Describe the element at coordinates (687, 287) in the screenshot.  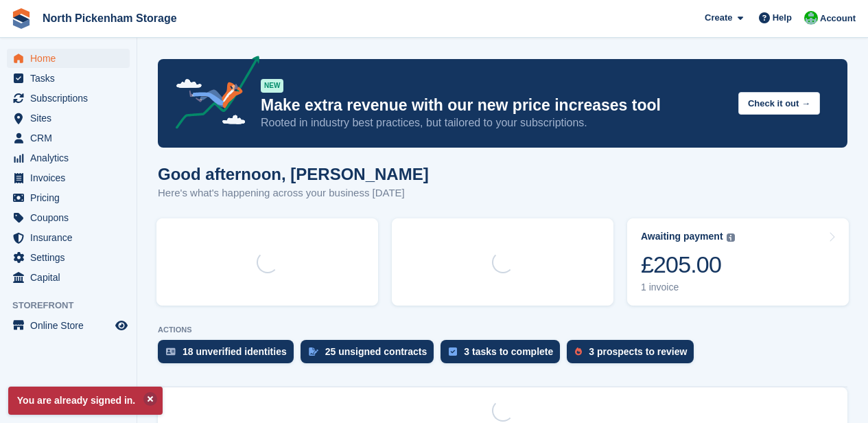
I see `div: 1 invoice` at that location.